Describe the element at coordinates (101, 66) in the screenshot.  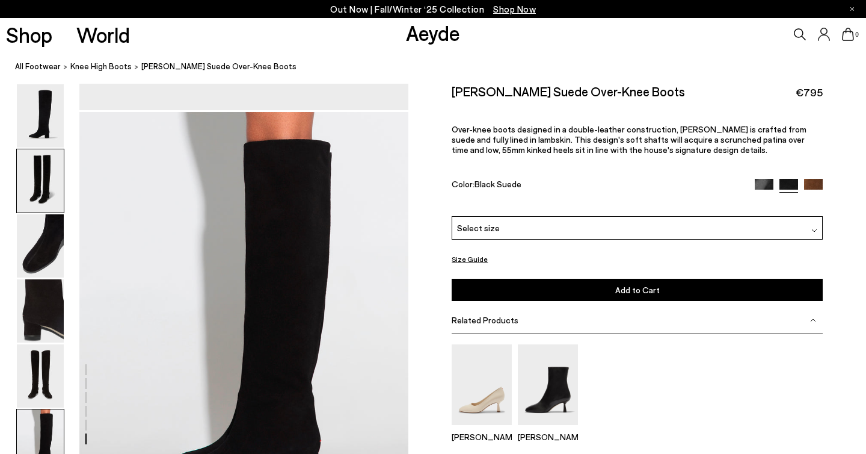
I see `span: knee high boots` at that location.